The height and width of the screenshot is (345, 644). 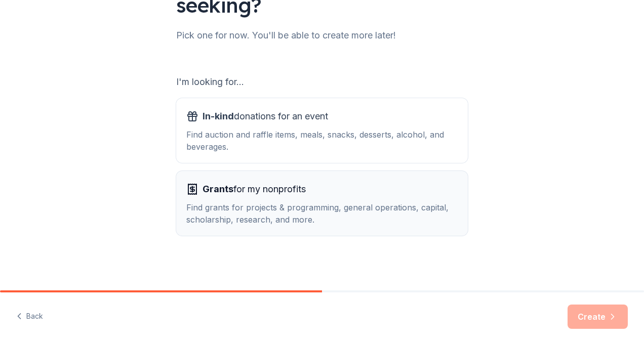 What do you see at coordinates (218, 116) in the screenshot?
I see `span: In-kind` at bounding box center [218, 116].